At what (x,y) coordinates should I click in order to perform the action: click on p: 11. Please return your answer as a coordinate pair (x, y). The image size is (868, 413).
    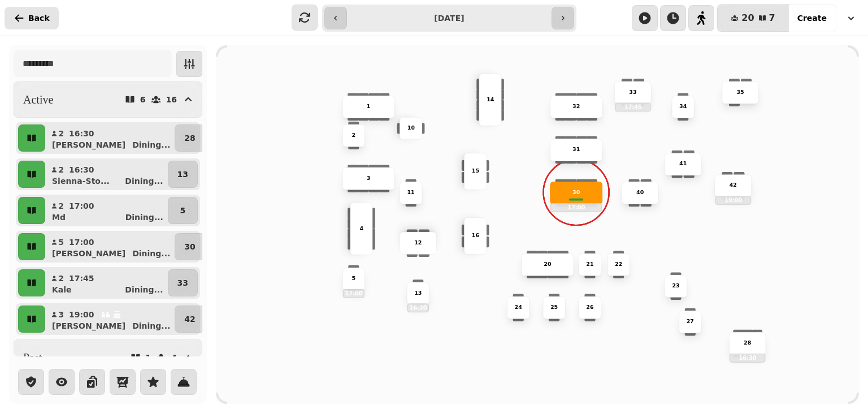
    Looking at the image, I should click on (411, 193).